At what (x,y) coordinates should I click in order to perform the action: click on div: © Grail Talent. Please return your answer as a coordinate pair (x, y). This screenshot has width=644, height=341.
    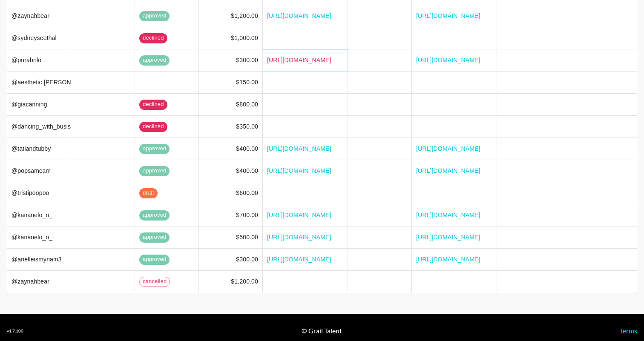
    Looking at the image, I should click on (322, 331).